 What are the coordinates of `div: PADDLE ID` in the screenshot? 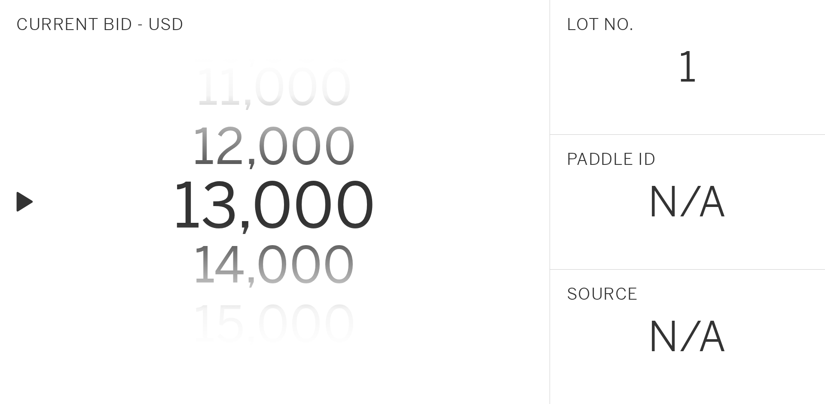 It's located at (611, 159).